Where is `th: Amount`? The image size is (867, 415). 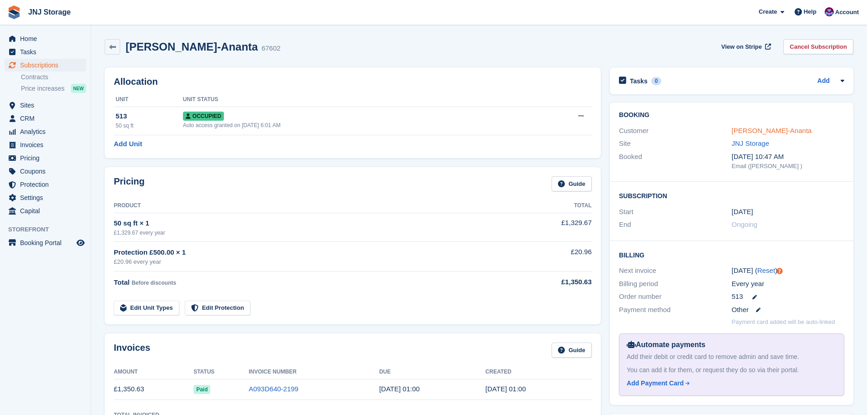 th: Amount is located at coordinates (153, 372).